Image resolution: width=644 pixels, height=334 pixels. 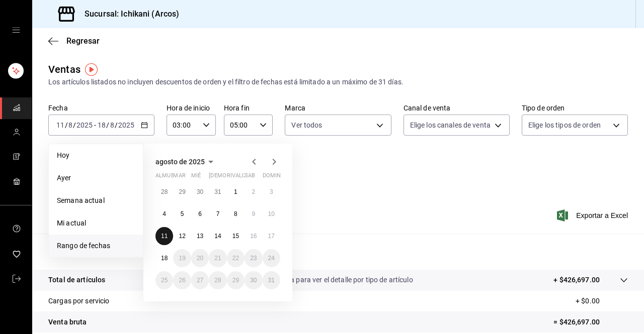 What do you see at coordinates (68, 322) in the screenshot?
I see `font: Venta bruta` at bounding box center [68, 322].